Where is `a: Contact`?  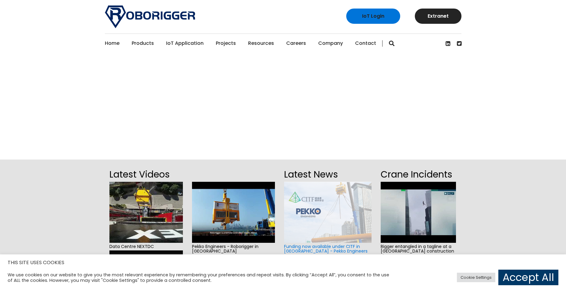 a: Contact is located at coordinates (366, 43).